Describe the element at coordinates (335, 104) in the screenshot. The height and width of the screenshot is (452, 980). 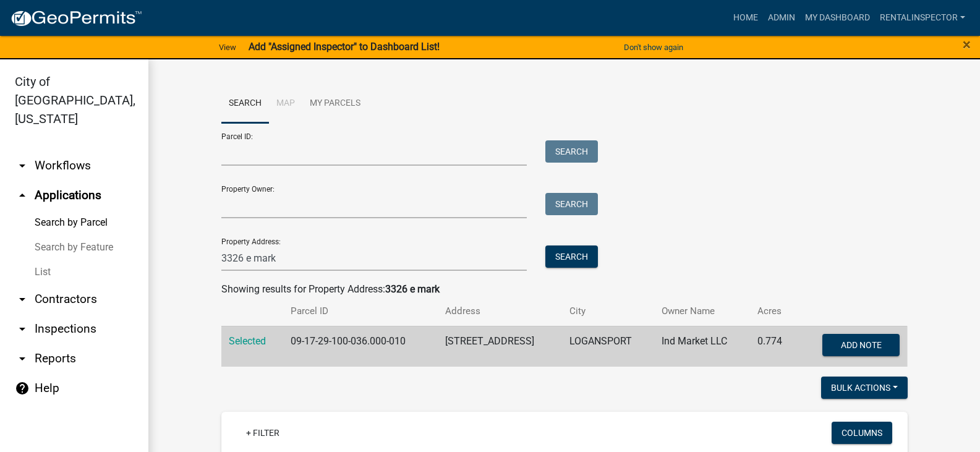
I see `a: My Parcels` at that location.